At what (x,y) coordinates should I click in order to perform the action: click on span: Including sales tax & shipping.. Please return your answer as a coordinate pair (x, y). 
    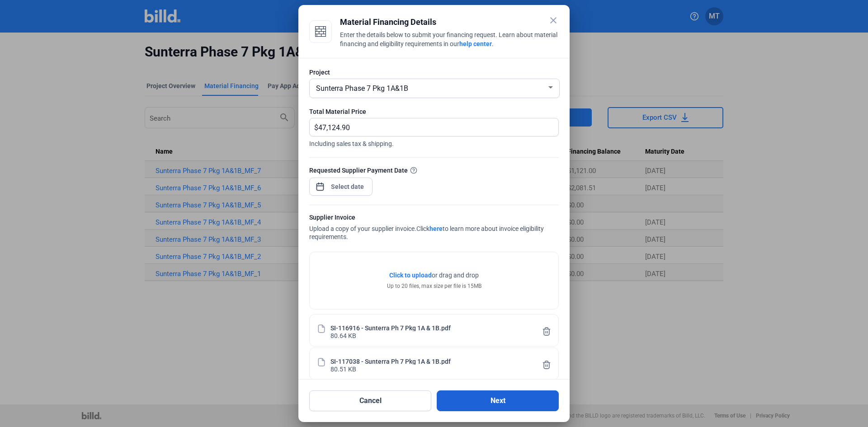
    Looking at the image, I should click on (434, 142).